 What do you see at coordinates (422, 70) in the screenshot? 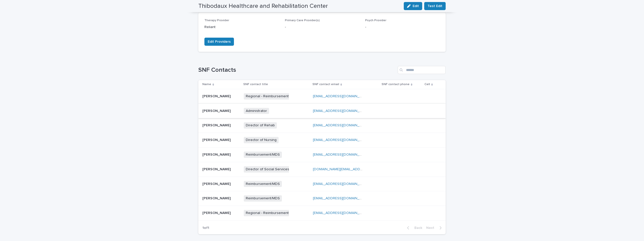
I see `div: Search` at bounding box center [422, 70].